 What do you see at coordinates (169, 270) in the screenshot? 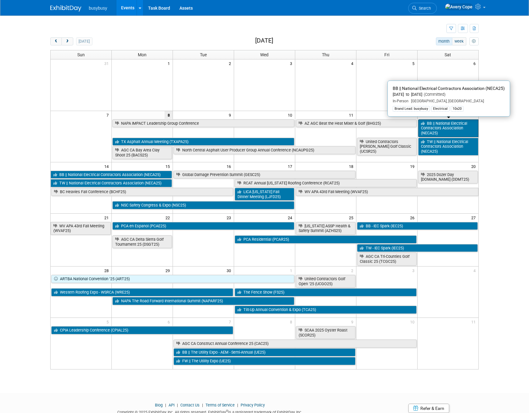
I see `span: 29` at bounding box center [169, 270].